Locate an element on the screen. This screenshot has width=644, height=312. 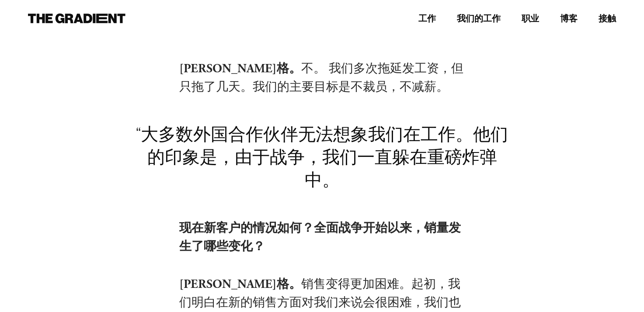
a: 接触 is located at coordinates (607, 18).